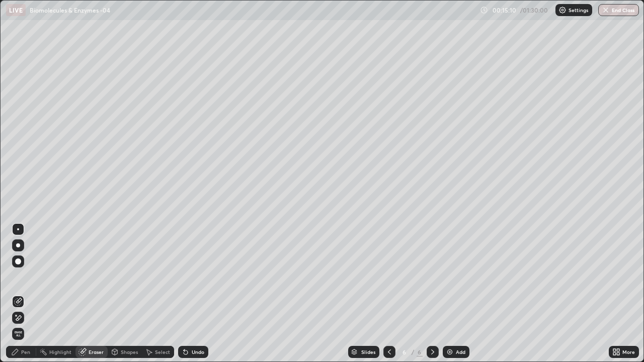 This screenshot has width=644, height=362. I want to click on span: Erase all, so click(18, 334).